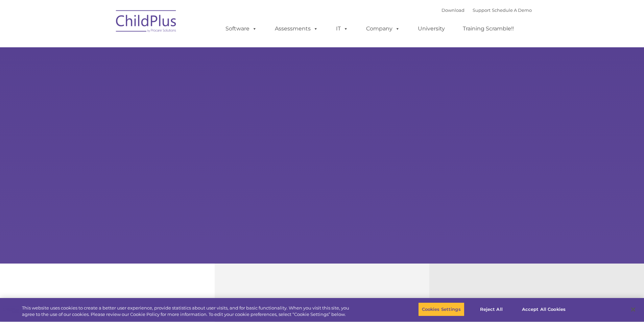 Image resolution: width=644 pixels, height=322 pixels. I want to click on a: IT, so click(342, 29).